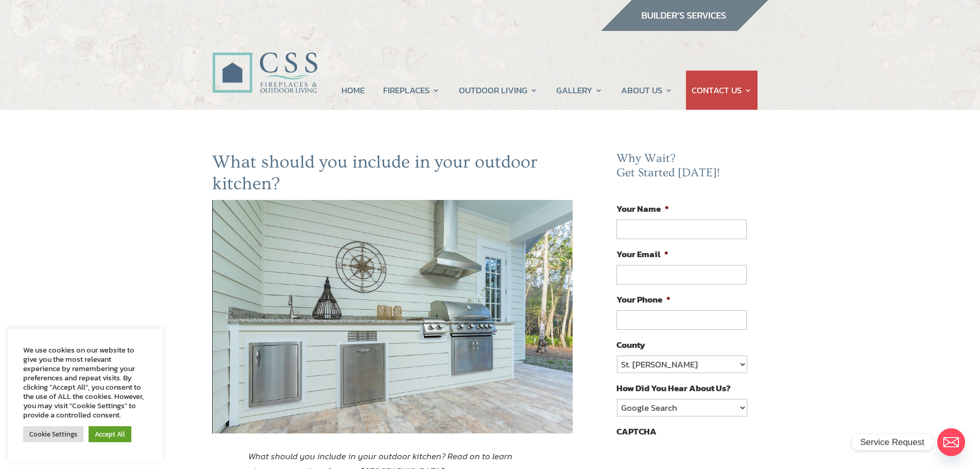 Image resolution: width=980 pixels, height=469 pixels. What do you see at coordinates (110, 434) in the screenshot?
I see `a: Accept All` at bounding box center [110, 434].